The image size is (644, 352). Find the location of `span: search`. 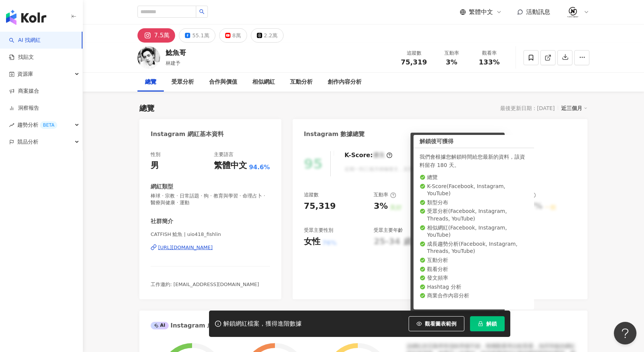

span: search is located at coordinates (202, 12).